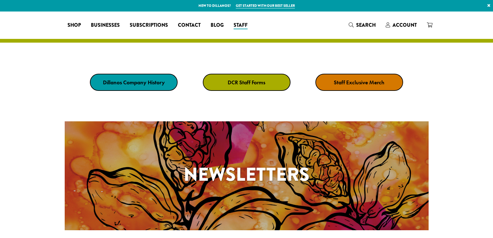 Image resolution: width=493 pixels, height=238 pixels. What do you see at coordinates (105, 25) in the screenshot?
I see `span: Businesses` at bounding box center [105, 25].